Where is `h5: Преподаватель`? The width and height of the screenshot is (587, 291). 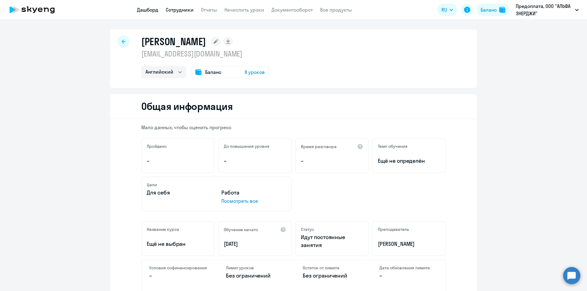
h5: Преподаватель is located at coordinates (393, 230).